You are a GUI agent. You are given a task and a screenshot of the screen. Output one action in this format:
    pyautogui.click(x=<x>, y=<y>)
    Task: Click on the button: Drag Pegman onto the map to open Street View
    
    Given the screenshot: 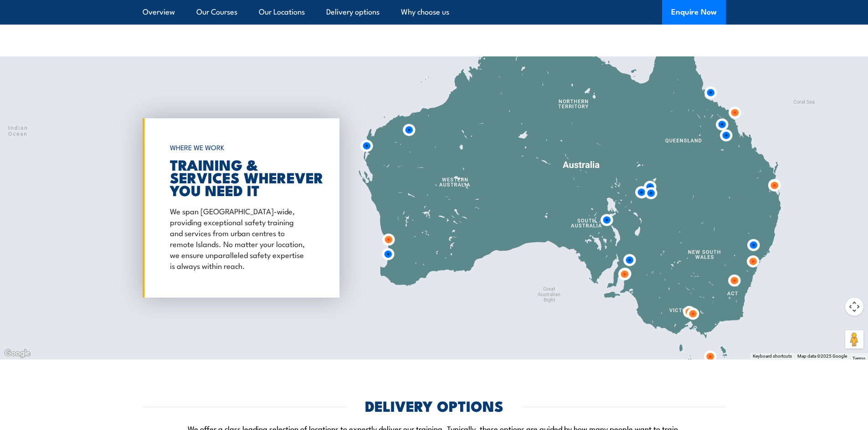 What is the action you would take?
    pyautogui.click(x=854, y=340)
    